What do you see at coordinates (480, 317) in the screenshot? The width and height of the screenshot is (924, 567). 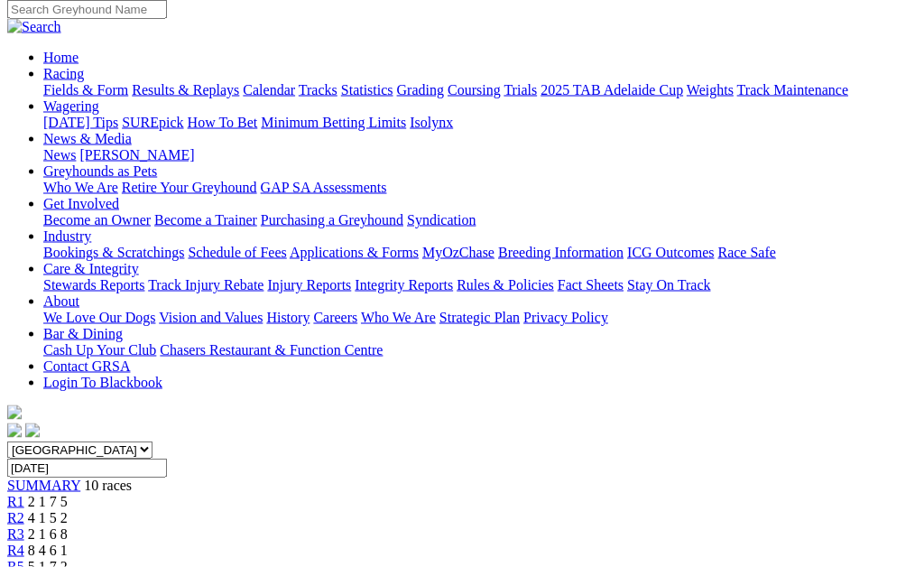 I see `div: About` at bounding box center [480, 317].